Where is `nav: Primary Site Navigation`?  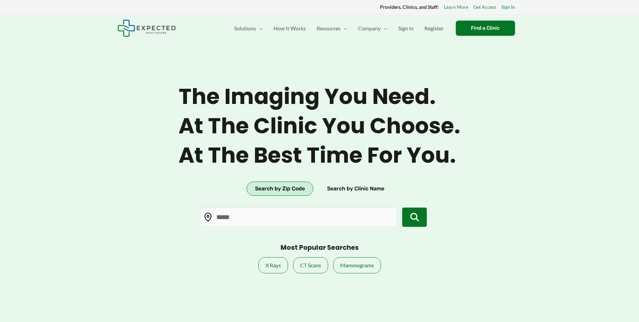 nav: Primary Site Navigation is located at coordinates (339, 28).